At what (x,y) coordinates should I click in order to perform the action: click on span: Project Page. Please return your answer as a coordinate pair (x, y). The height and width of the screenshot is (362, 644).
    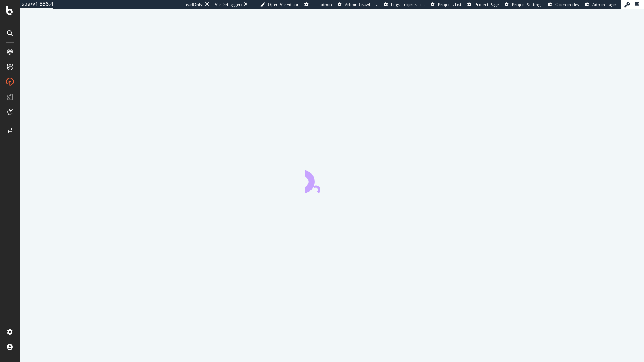
    Looking at the image, I should click on (487, 4).